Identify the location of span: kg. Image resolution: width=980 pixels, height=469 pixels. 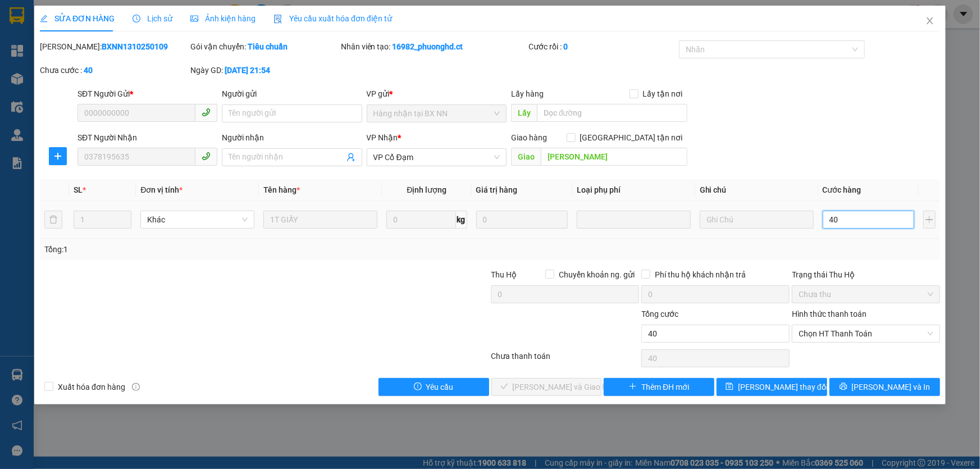
(461, 219).